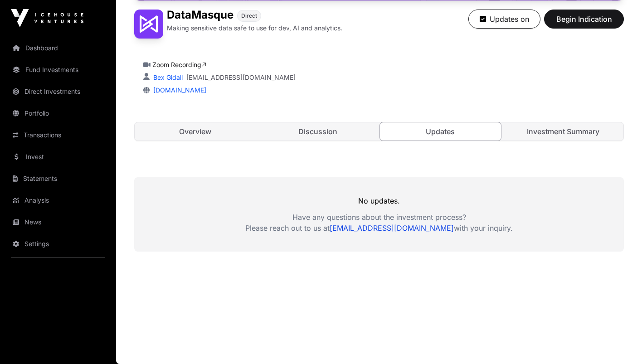 Image resolution: width=642 pixels, height=364 pixels. What do you see at coordinates (58, 48) in the screenshot?
I see `a: Dashboard` at bounding box center [58, 48].